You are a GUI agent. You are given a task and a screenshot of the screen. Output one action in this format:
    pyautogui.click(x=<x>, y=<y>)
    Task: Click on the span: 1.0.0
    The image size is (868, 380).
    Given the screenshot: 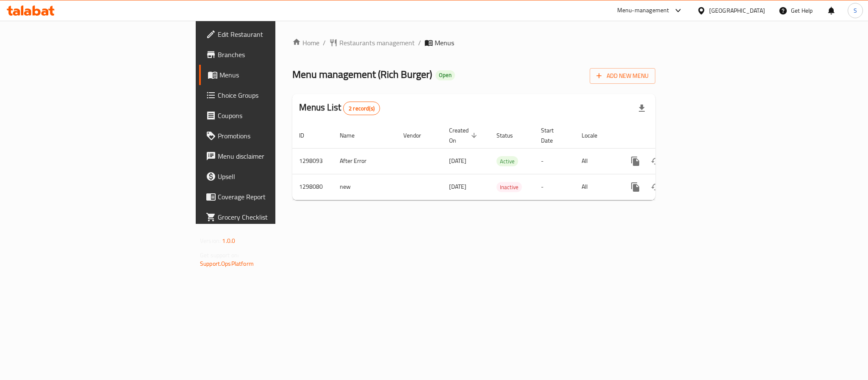 What is the action you would take?
    pyautogui.click(x=228, y=241)
    